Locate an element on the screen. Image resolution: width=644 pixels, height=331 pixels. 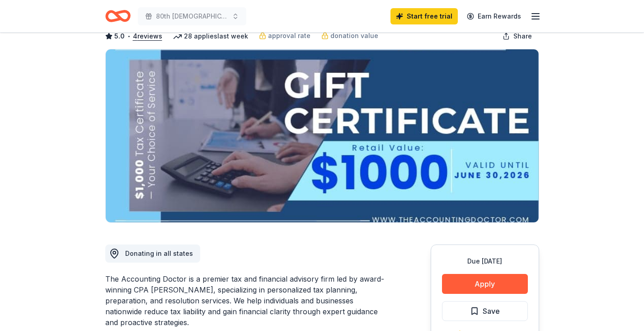
button: Share is located at coordinates (517, 36).